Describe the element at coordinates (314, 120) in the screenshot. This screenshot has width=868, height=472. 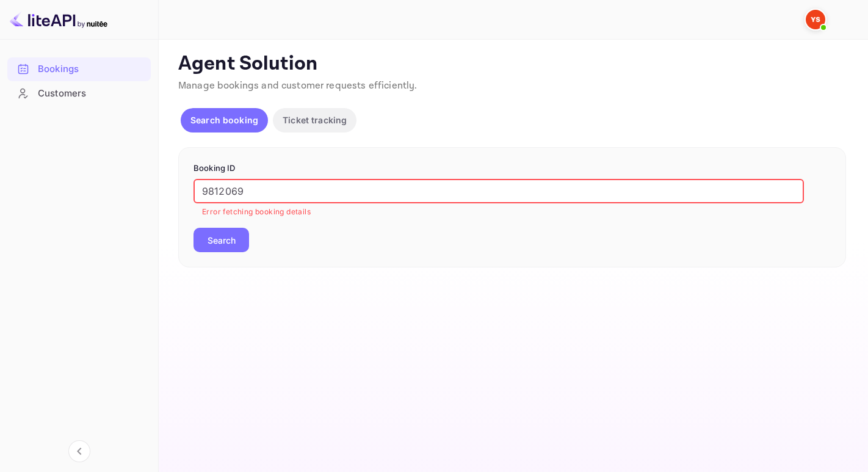
I see `p: Ticket tracking` at that location.